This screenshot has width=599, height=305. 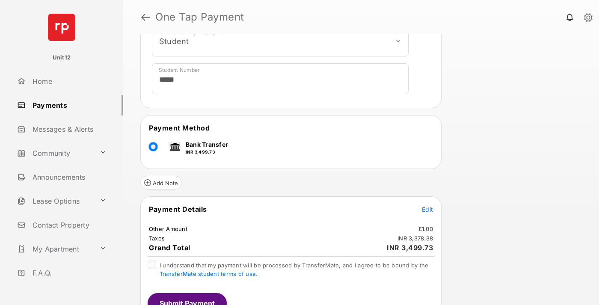 What do you see at coordinates (428, 209) in the screenshot?
I see `button: Edit` at bounding box center [428, 209].